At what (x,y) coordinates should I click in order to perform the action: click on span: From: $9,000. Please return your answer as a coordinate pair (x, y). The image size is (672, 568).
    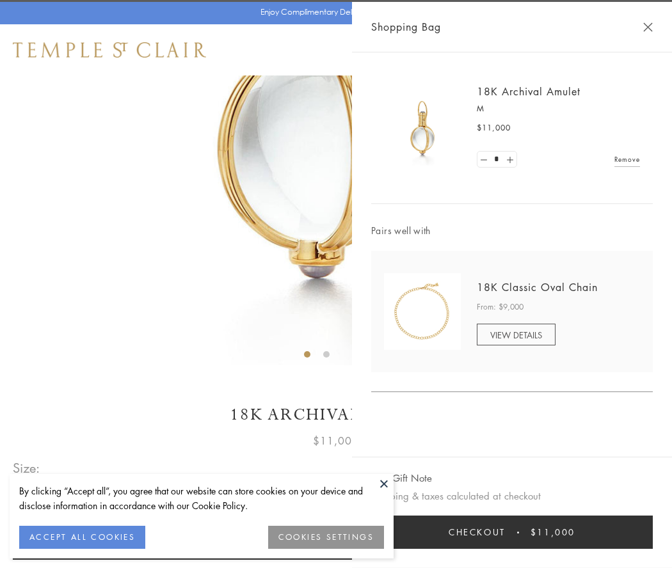
    Looking at the image, I should click on (500, 307).